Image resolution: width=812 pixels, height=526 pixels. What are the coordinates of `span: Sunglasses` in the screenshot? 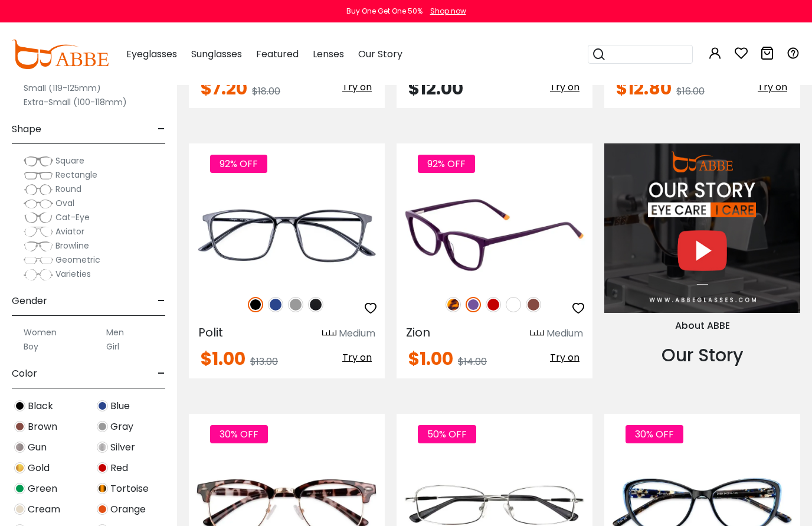 It's located at (217, 54).